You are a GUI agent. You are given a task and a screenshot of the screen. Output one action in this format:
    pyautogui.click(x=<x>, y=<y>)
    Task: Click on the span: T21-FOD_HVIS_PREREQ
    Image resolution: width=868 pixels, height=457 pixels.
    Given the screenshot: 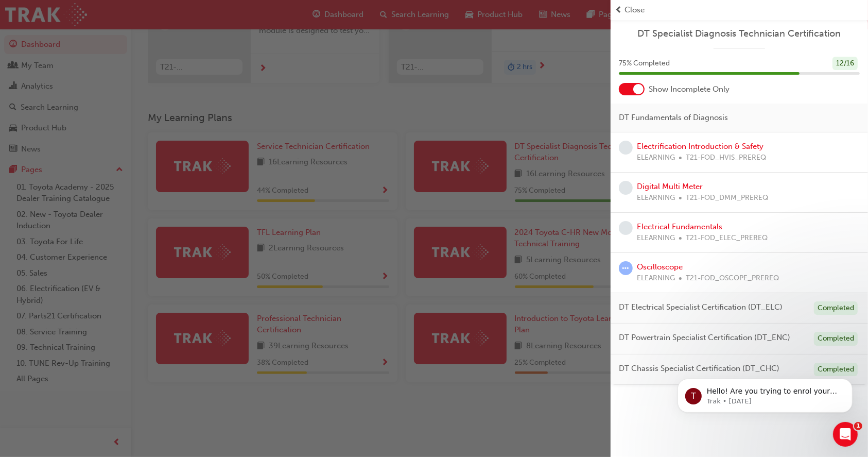 What is the action you would take?
    pyautogui.click(x=726, y=158)
    